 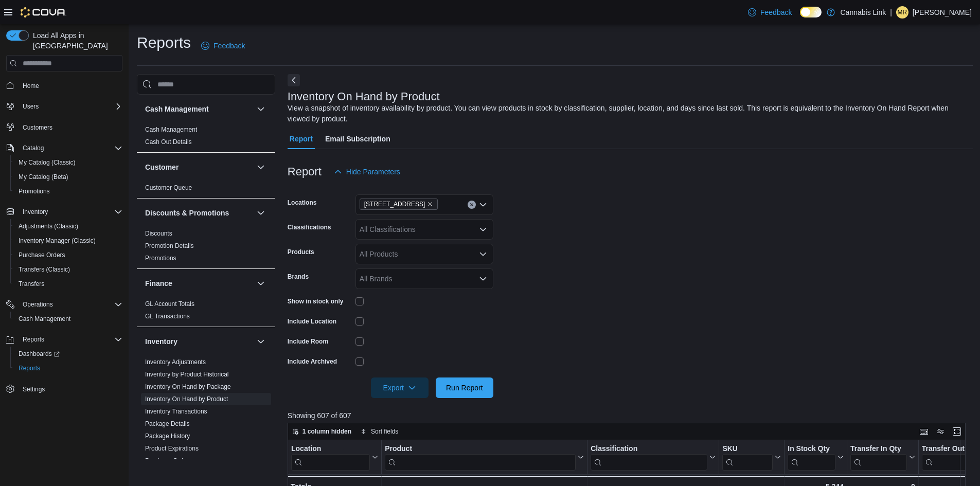 What do you see at coordinates (69, 368) in the screenshot?
I see `button: Reports` at bounding box center [69, 368].